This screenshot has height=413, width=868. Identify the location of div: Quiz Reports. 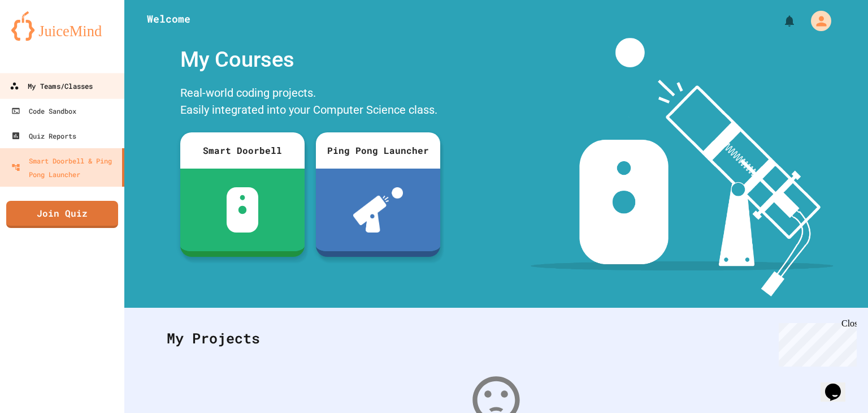
(44, 136).